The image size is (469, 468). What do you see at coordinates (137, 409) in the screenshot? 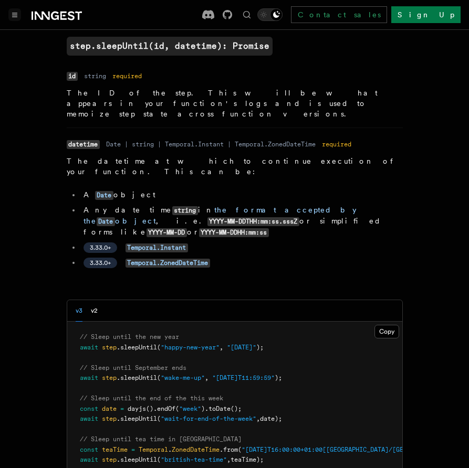
I see `span: dayjs` at bounding box center [137, 409].